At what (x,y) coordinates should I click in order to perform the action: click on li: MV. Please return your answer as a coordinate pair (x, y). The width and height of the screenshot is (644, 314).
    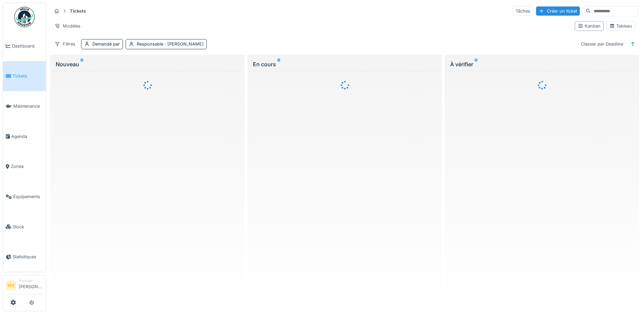
    Looking at the image, I should click on (11, 285).